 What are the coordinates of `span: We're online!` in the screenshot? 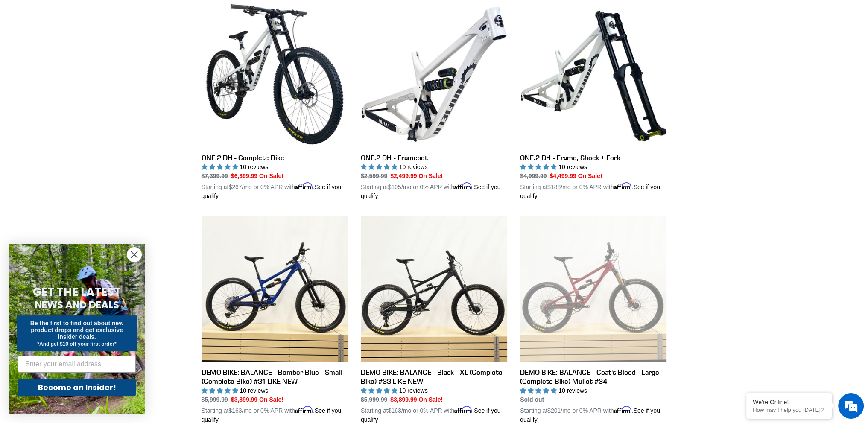 It's located at (84, 150).